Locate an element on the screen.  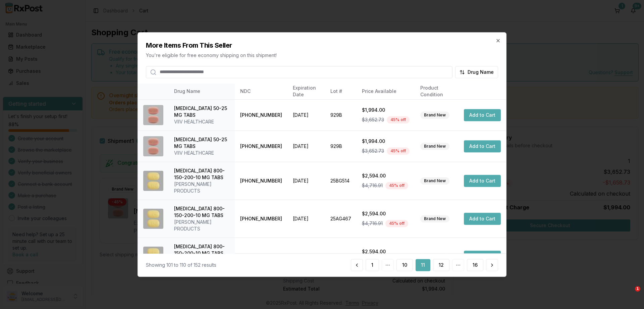
div: Showing 101 to 110 of 152 results is located at coordinates (181, 265).